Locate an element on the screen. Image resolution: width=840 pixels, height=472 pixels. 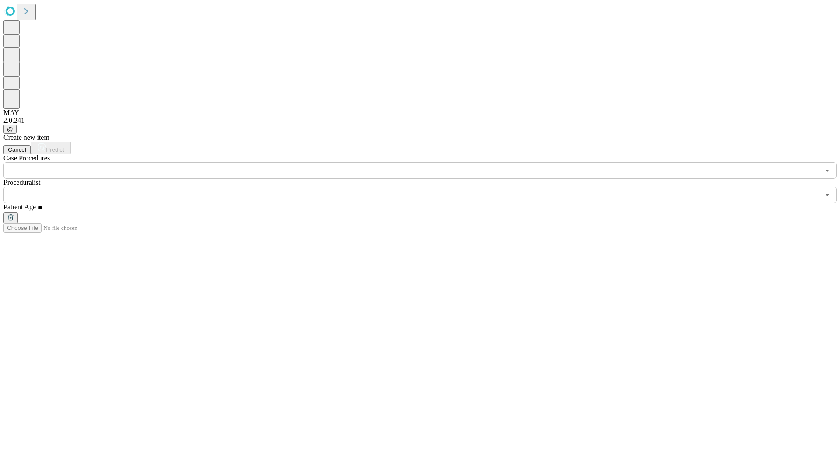
span: Create new item is located at coordinates (26, 137).